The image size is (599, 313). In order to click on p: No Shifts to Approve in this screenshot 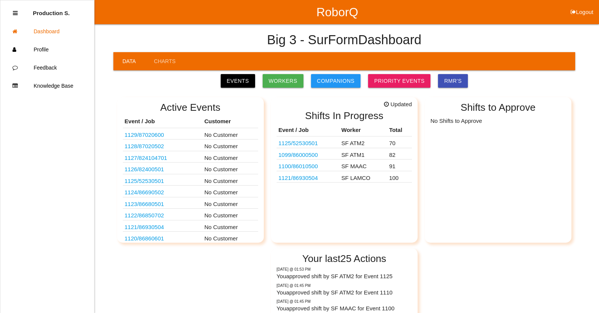, I will do `click(498, 120)`.